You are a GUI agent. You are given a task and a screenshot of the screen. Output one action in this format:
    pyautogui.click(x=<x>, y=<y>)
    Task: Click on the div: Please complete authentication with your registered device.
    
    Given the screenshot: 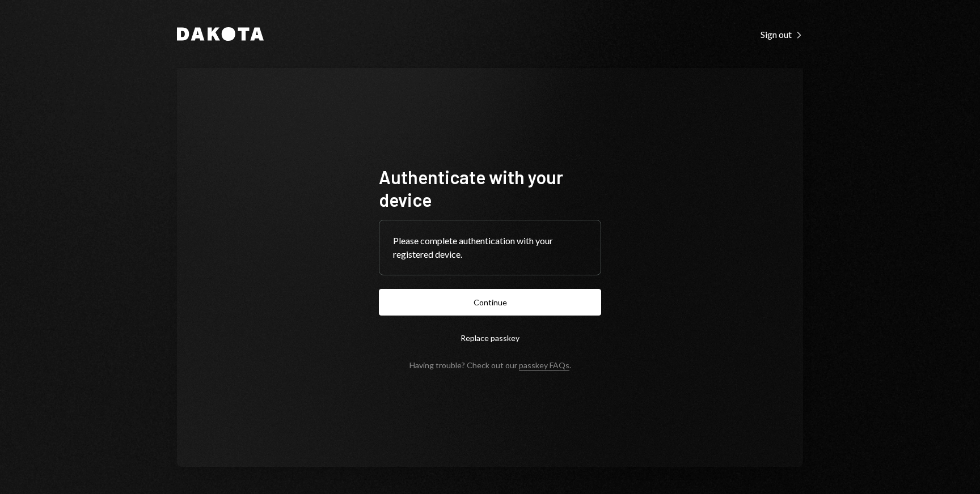 What is the action you would take?
    pyautogui.click(x=490, y=248)
    